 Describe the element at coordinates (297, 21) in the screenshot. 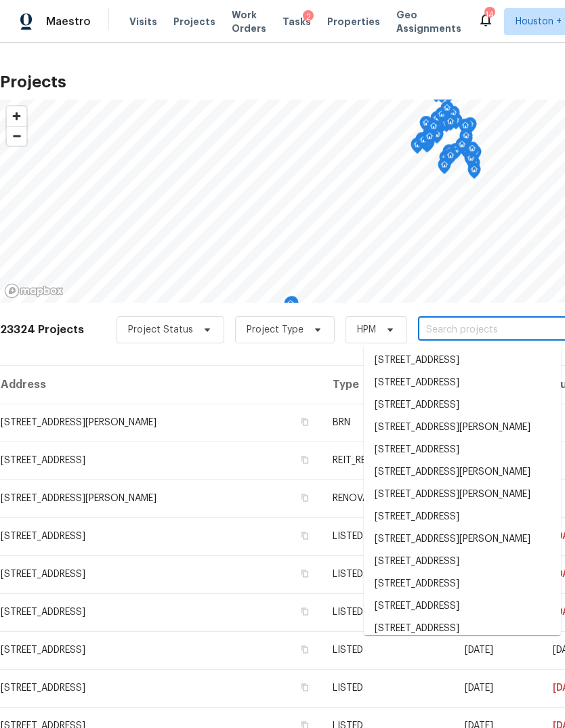

I see `span: Tasks` at that location.